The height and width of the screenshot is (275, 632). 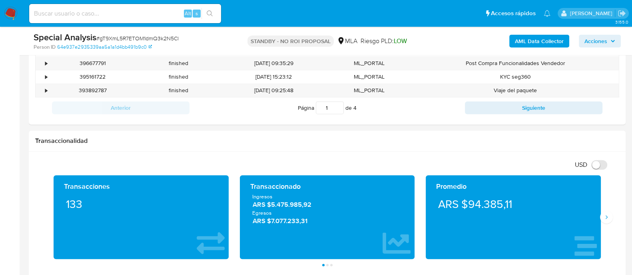 What do you see at coordinates (347, 41) in the screenshot?
I see `div: MLA` at bounding box center [347, 41].